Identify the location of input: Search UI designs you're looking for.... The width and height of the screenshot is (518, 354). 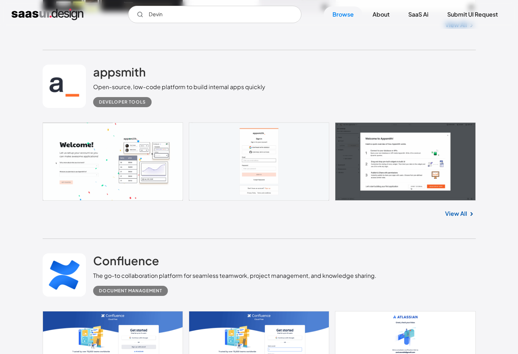
(215, 14).